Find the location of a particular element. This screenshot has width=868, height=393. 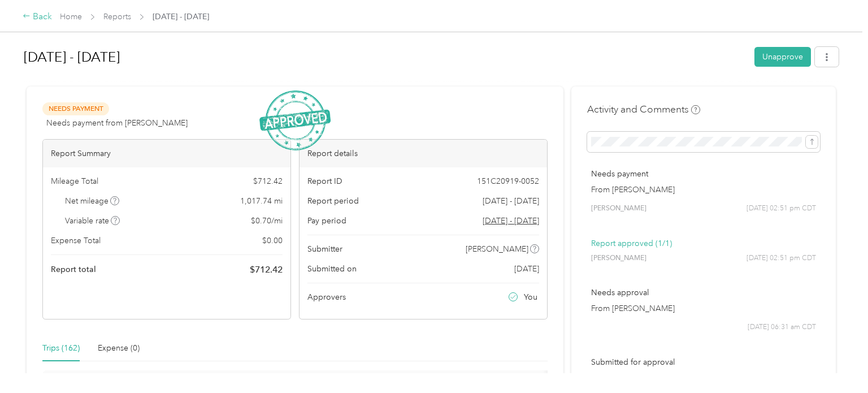

span: $ 0.70 / mi is located at coordinates (267, 221).